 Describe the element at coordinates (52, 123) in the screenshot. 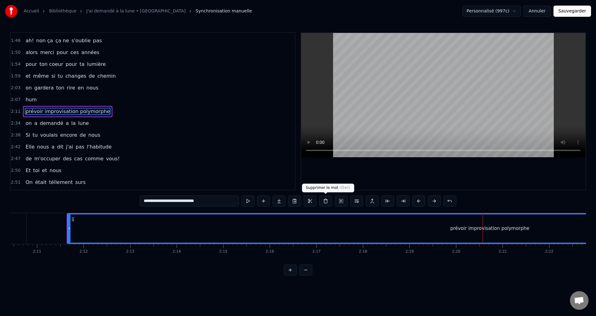

I see `span: demandé` at that location.